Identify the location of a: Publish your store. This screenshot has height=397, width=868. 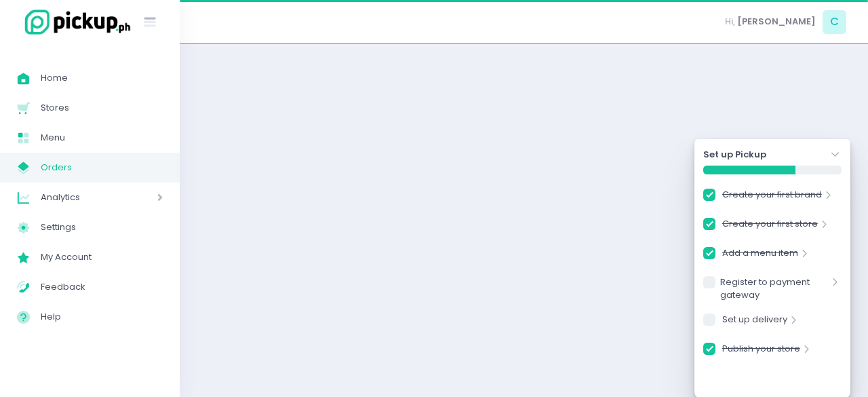
(761, 351).